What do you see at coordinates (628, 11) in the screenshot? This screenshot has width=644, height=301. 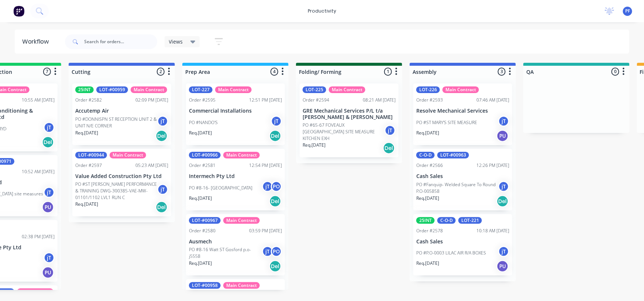 I see `span: PF` at bounding box center [628, 11].